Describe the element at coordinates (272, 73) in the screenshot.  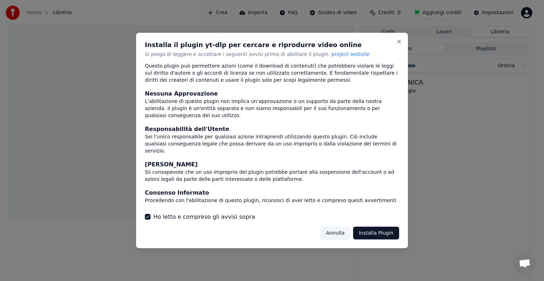
I see `div: Questo plugin può permettere azioni (come il download di contenuti) che potrebbero violare le leg...` at that location.